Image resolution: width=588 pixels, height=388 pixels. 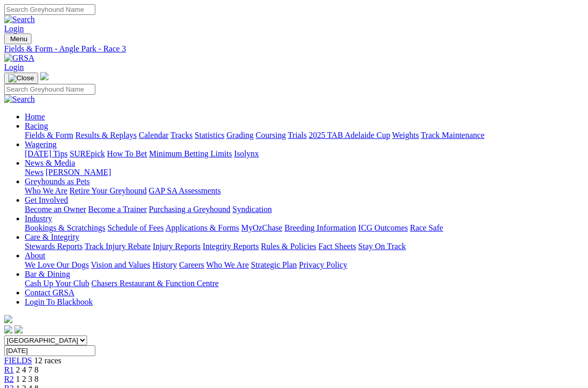 I want to click on span: 12 races, so click(x=47, y=360).